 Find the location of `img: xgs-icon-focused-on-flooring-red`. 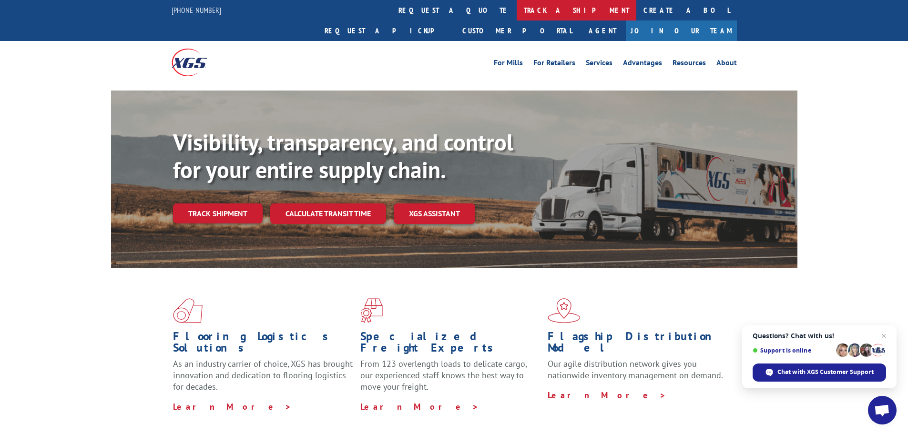

img: xgs-icon-focused-on-flooring-red is located at coordinates (371, 311).